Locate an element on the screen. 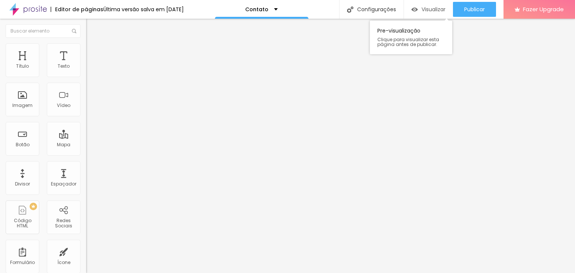  button: Publicar is located at coordinates (474, 9).